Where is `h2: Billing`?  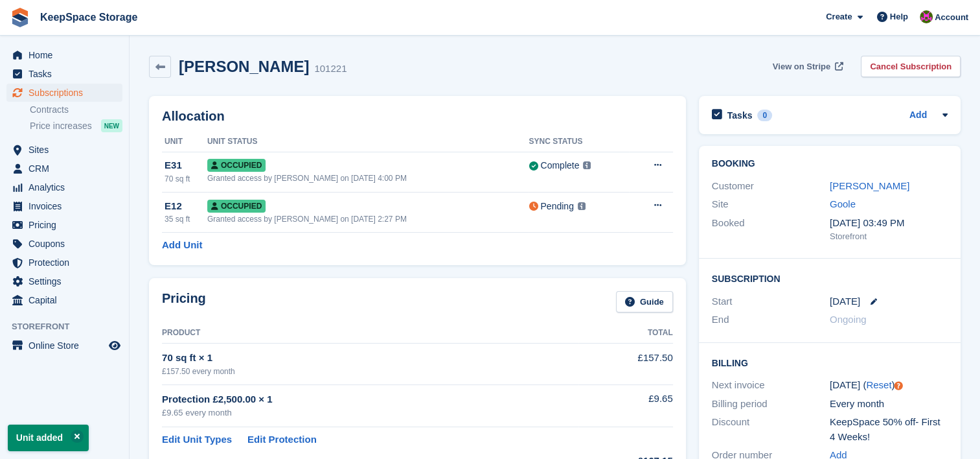 h2: Billing is located at coordinates (830, 362).